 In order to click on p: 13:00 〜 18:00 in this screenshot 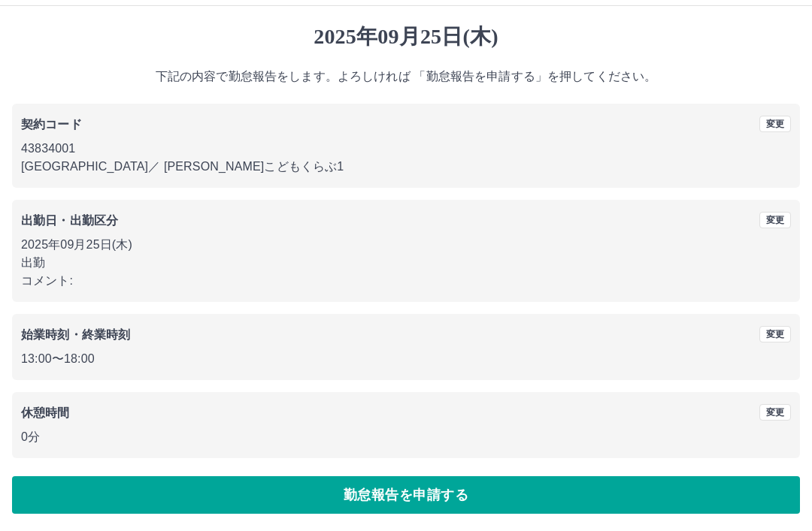, I will do `click(406, 359)`.